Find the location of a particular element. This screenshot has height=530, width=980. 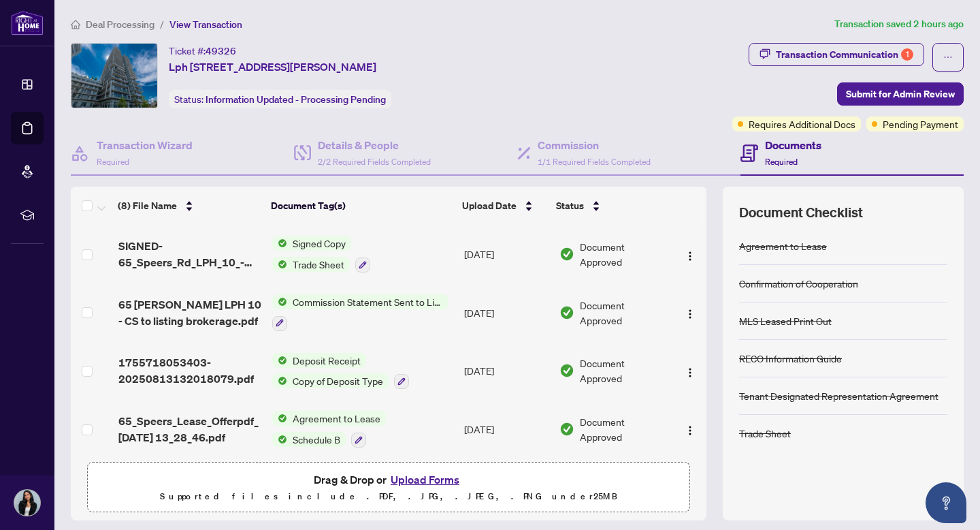

span: Upload Date is located at coordinates (489, 206).